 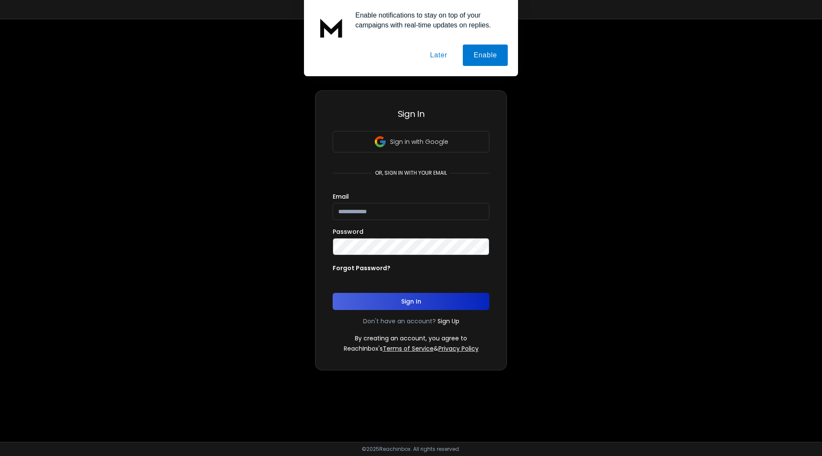 I want to click on a: Privacy Policy, so click(x=458, y=348).